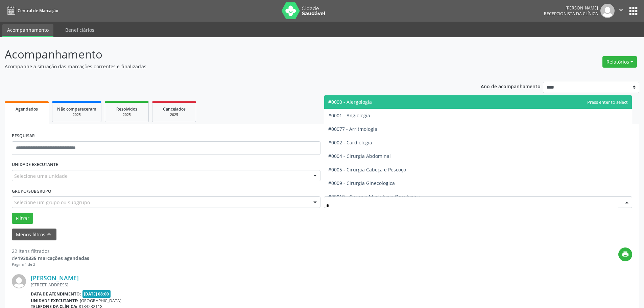 The image size is (644, 308). I want to click on span: Selecione um grupo ou subgrupo, so click(52, 202).